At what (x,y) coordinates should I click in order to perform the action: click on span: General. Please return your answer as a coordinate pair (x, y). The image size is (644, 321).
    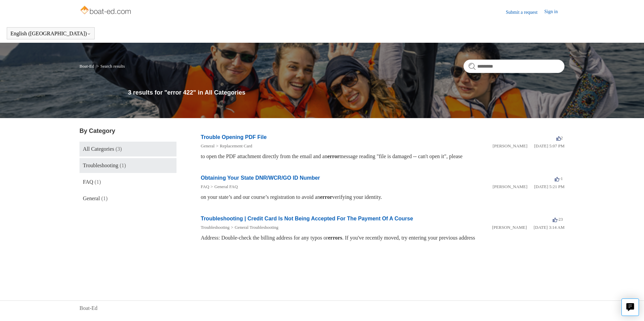
    Looking at the image, I should click on (91, 198).